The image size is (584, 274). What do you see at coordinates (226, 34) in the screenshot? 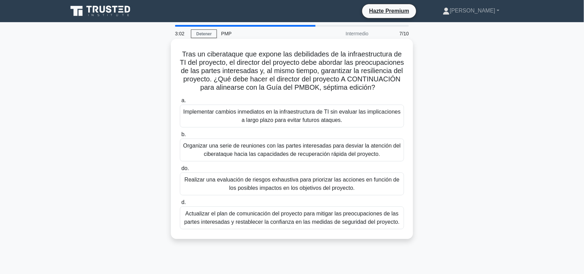
I see `font: PMP` at bounding box center [226, 34].